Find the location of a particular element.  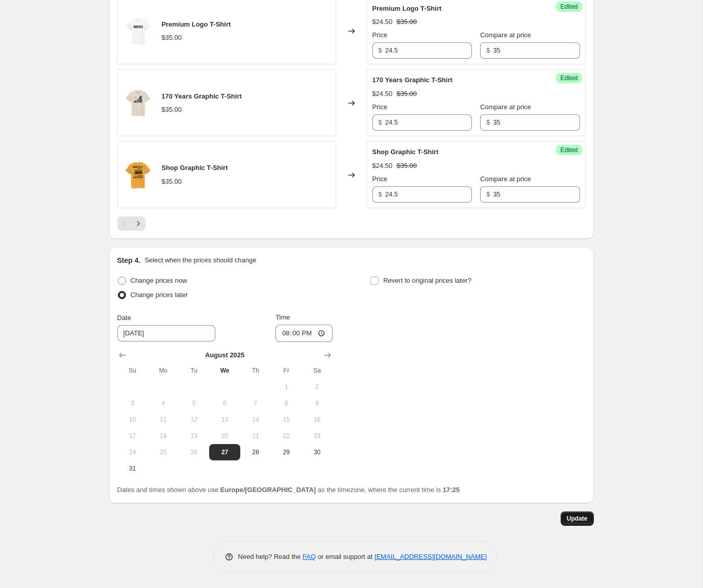

span: 3 is located at coordinates (133, 403).